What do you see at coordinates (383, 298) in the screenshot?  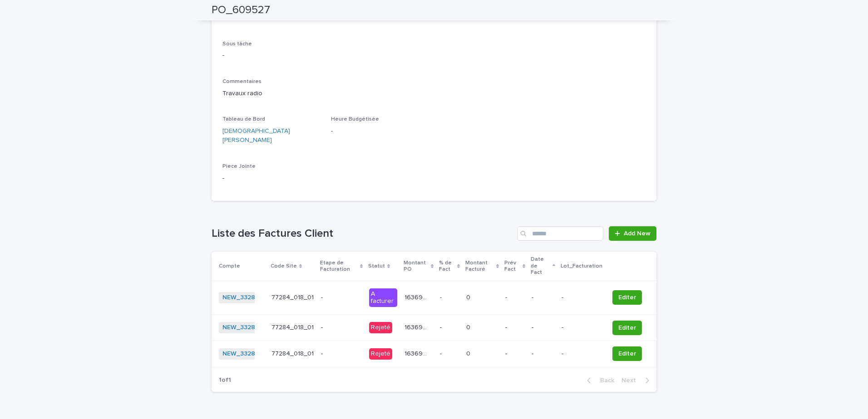 I see `div: A facturer` at bounding box center [383, 298].